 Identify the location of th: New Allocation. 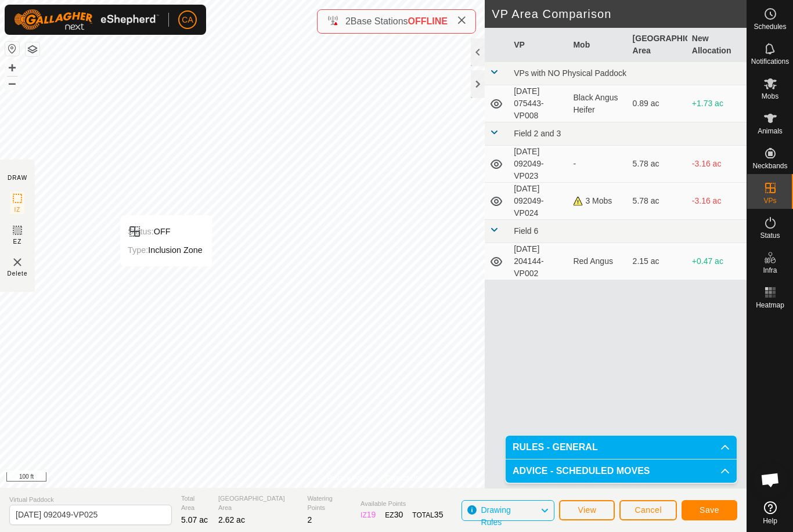
(717, 45).